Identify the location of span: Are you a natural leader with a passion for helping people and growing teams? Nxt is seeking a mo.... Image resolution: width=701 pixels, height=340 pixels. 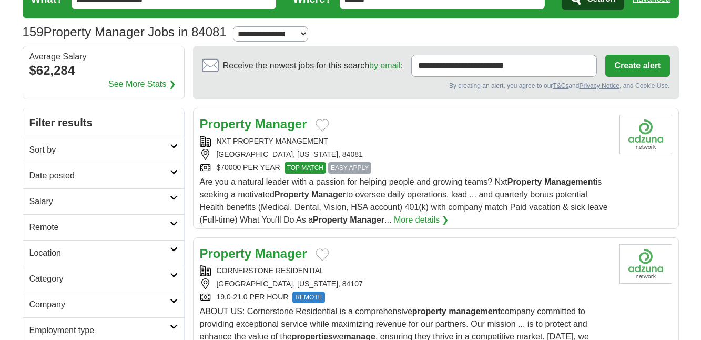
(404, 200).